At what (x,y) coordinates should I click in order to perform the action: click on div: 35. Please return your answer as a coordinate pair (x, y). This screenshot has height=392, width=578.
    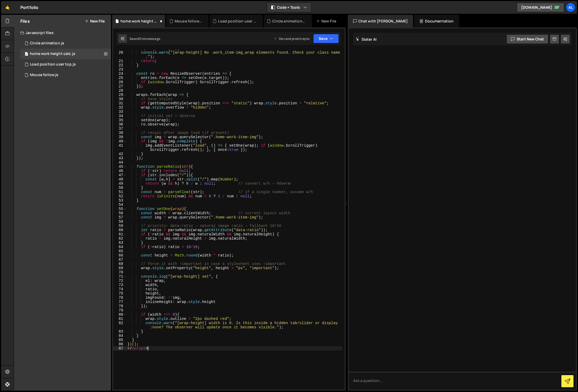
    Looking at the image, I should click on (120, 120).